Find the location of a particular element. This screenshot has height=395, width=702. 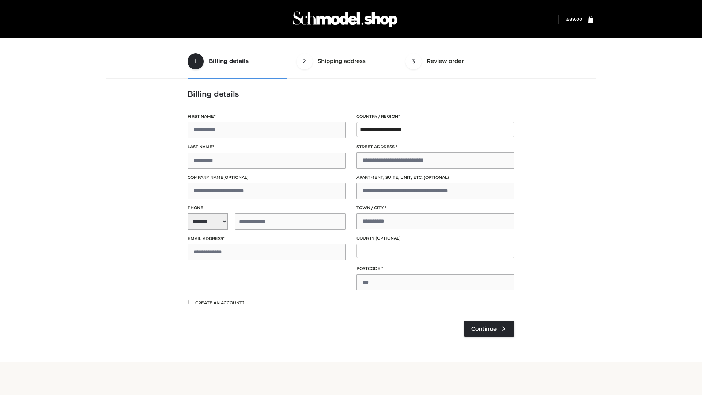

bdi: 89.00 is located at coordinates (574, 19).